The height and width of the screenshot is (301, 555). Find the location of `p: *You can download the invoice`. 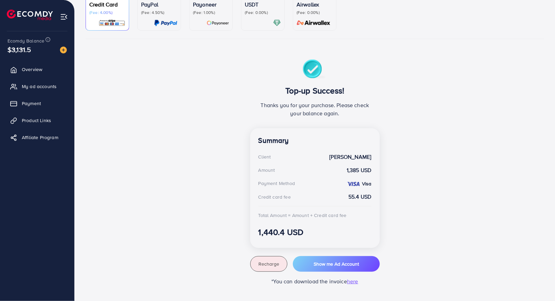

p: *You can download the invoice is located at coordinates (315, 282).